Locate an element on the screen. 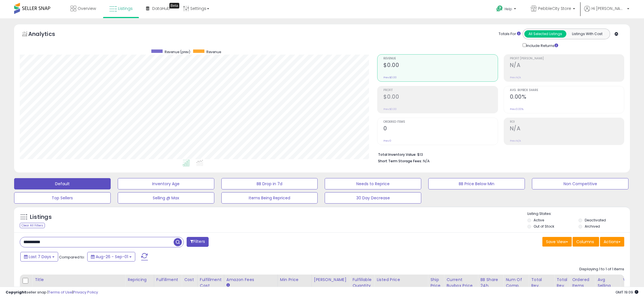 Image resolution: width=644 pixels, height=298 pixels. div: Tooltip anchor is located at coordinates (174, 6).